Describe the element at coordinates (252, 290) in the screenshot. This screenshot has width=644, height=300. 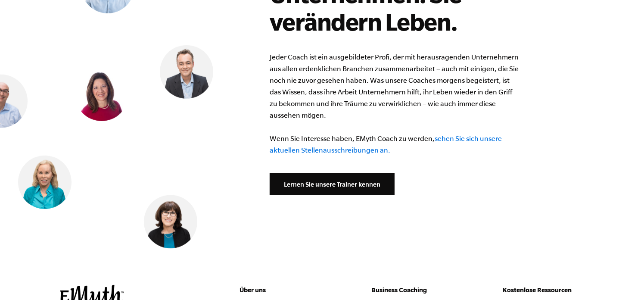
I see `font: Über uns` at that location.